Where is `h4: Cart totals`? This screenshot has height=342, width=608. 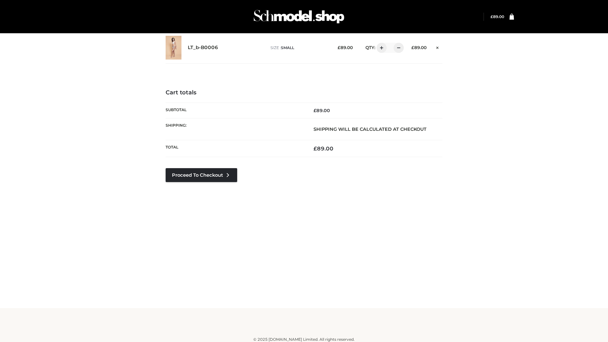
h4: Cart totals is located at coordinates (304, 93).